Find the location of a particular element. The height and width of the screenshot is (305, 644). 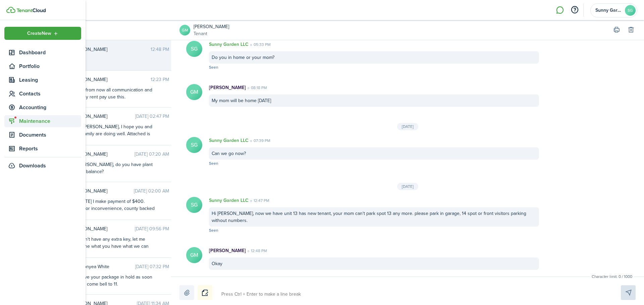

span: Dashboard is located at coordinates (50, 52).